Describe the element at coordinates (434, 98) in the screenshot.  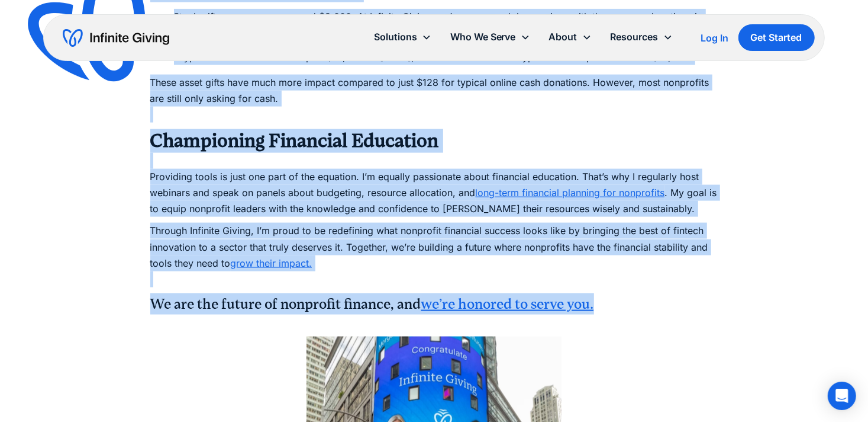
I see `p: These asset gifts have much more impact compared to just $128 for typical online cash donations. ...` at that location.